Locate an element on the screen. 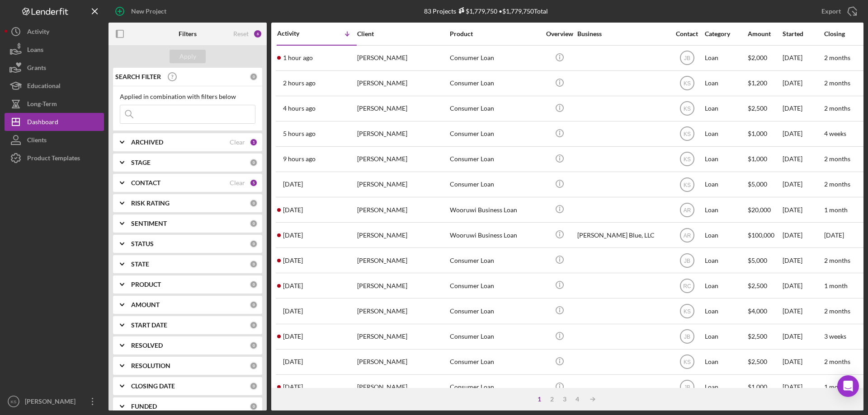 This screenshot has width=868, height=415. b: STATUS is located at coordinates (142, 244).